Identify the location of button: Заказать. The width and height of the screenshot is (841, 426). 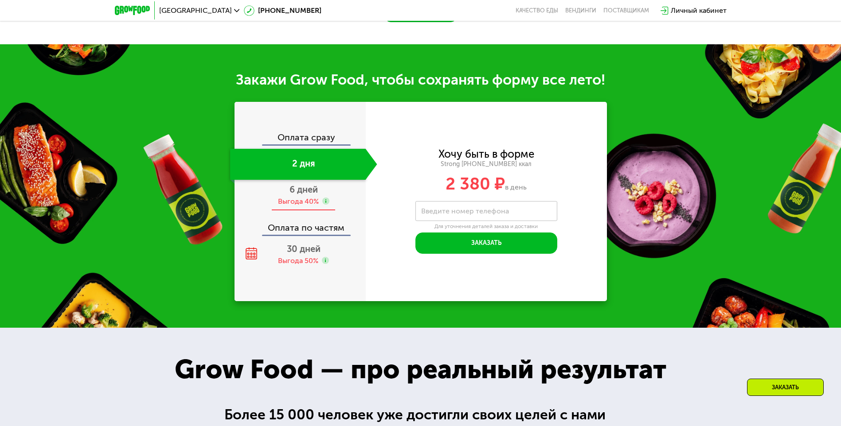
(486, 243).